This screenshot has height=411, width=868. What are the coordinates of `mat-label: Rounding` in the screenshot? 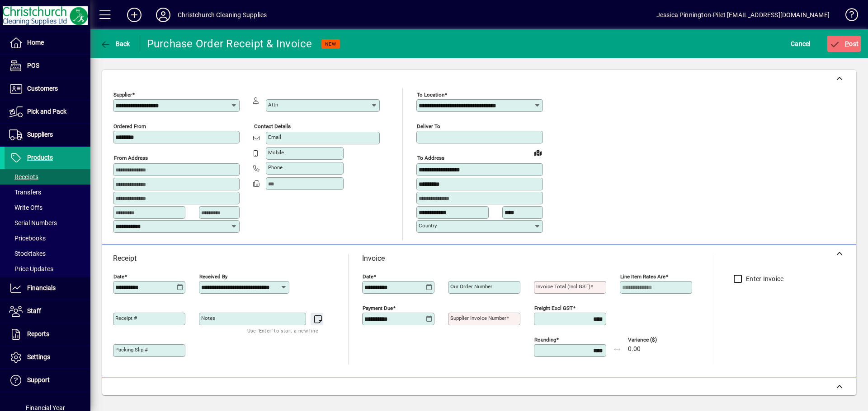 It's located at (545, 340).